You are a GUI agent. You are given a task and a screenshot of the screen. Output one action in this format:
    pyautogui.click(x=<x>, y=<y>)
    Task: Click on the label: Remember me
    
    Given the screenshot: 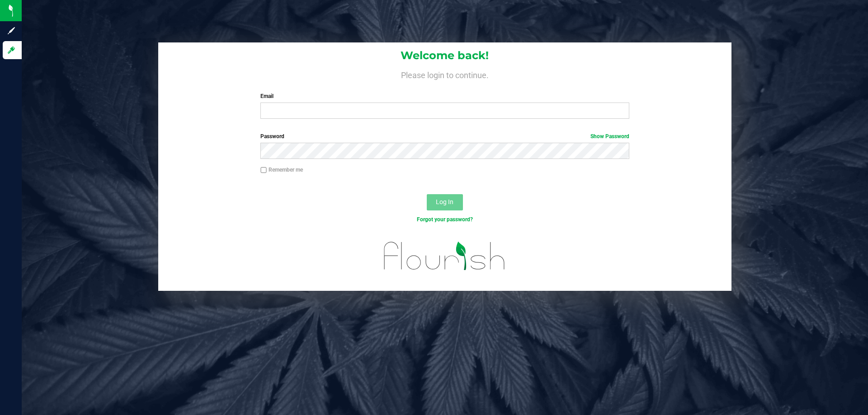 What is the action you would take?
    pyautogui.click(x=281, y=169)
    